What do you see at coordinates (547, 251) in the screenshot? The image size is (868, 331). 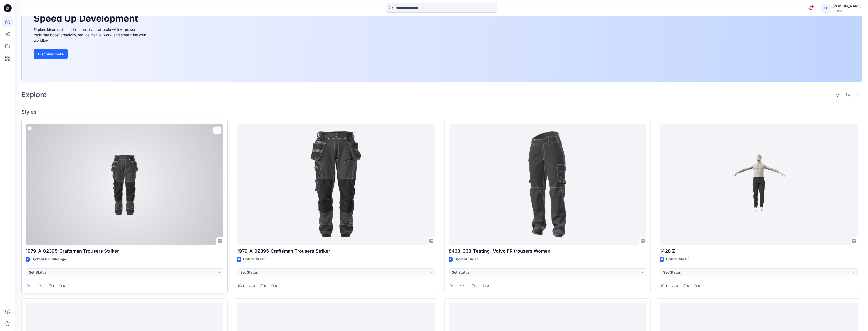 I see `p: 8438_C38_Testing_ Volvo FR trousers Women` at bounding box center [547, 251].